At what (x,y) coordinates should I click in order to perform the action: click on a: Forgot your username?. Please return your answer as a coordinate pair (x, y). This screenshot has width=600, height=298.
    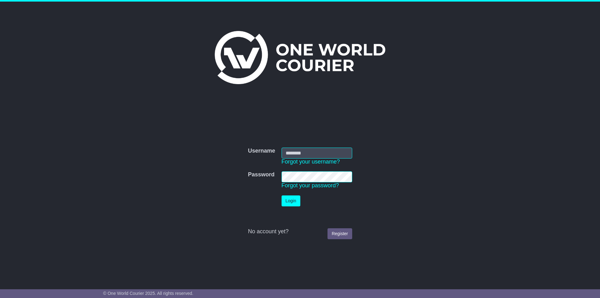
    Looking at the image, I should click on (310, 161).